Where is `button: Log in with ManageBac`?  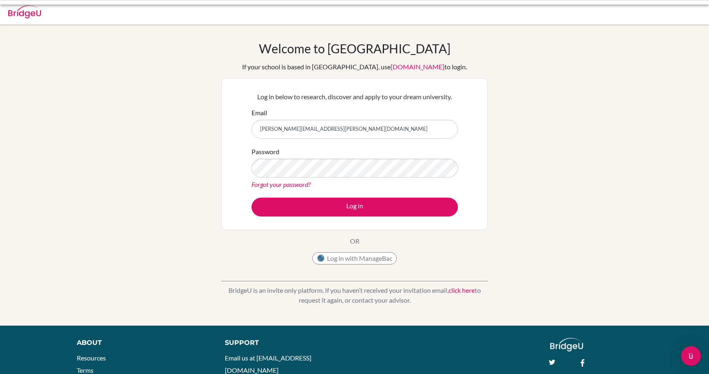
button: Log in with ManageBac is located at coordinates (354, 258).